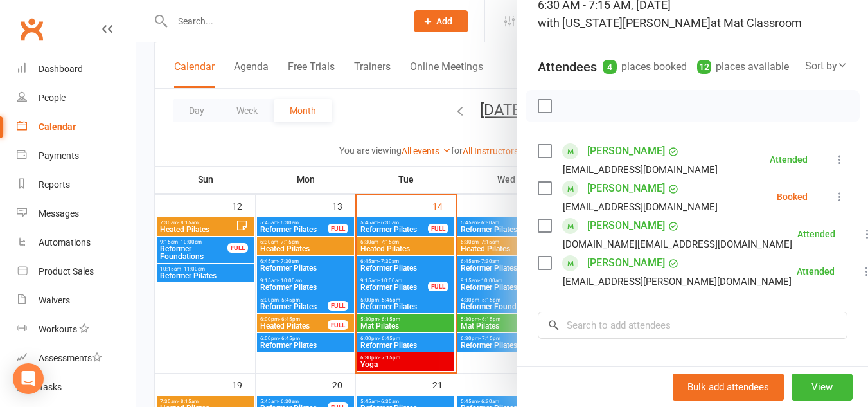 This screenshot has width=868, height=407. What do you see at coordinates (31, 29) in the screenshot?
I see `a: Clubworx` at bounding box center [31, 29].